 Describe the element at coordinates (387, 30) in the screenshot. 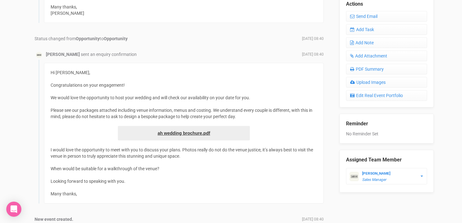

I see `a: Add Task` at that location.